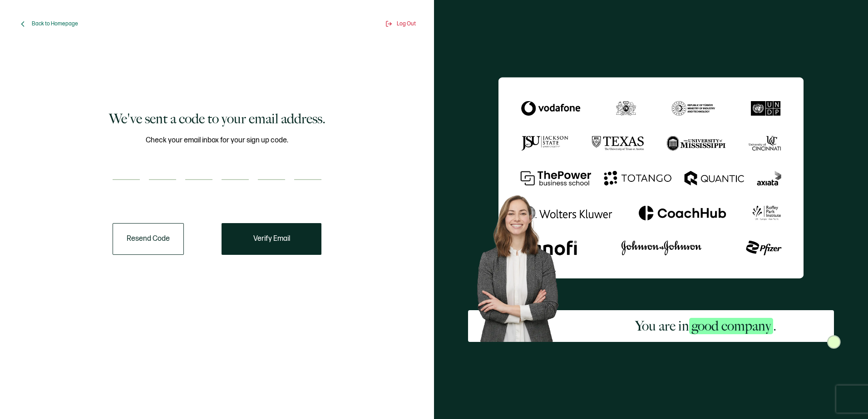 The width and height of the screenshot is (868, 419). What do you see at coordinates (148, 239) in the screenshot?
I see `button: Resend Code` at bounding box center [148, 239].